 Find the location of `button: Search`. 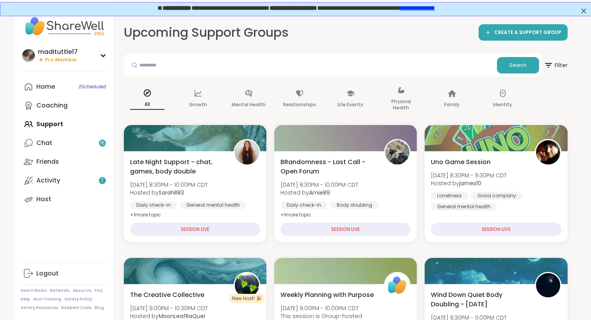

button: Search is located at coordinates (518, 65).